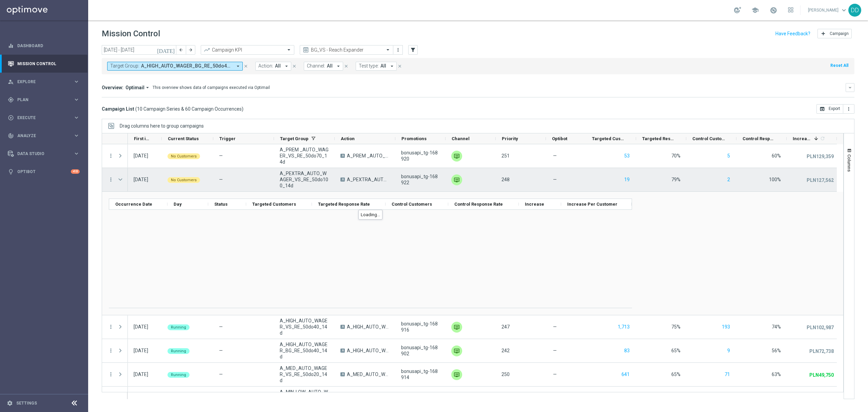 This screenshot has height=412, width=868. What do you see at coordinates (11, 100) in the screenshot?
I see `i: gps_fixed` at bounding box center [11, 100].